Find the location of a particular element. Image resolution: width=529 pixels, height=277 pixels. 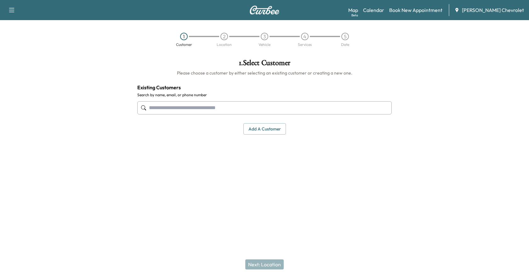

div: Services is located at coordinates (305, 45).